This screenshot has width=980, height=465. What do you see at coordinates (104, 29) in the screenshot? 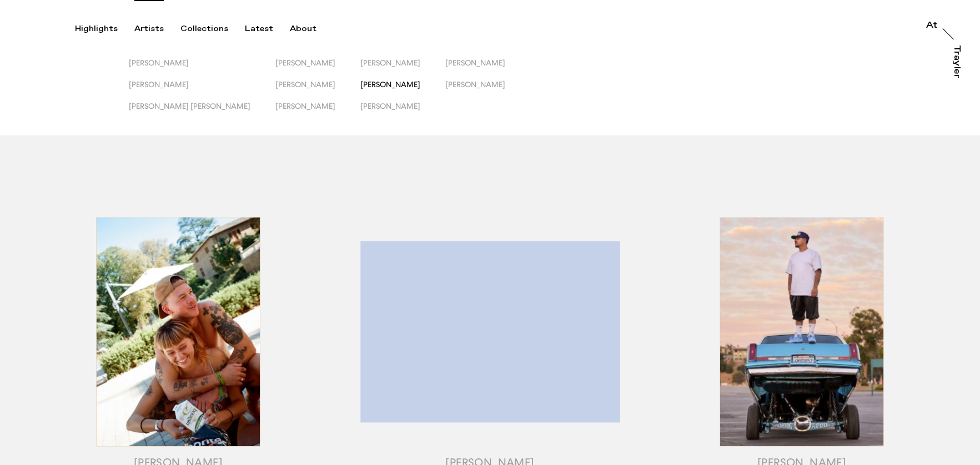
I see `button: Highlights` at bounding box center [104, 29].